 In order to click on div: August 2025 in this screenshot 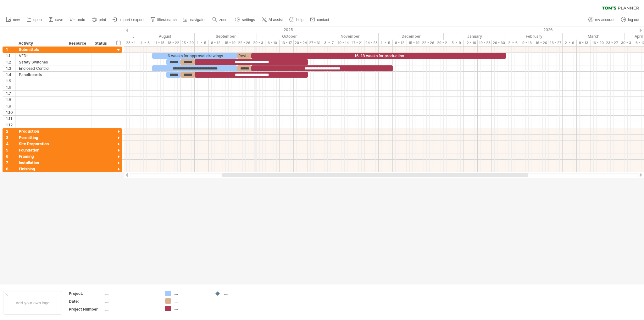, I will do `click(164, 36)`.